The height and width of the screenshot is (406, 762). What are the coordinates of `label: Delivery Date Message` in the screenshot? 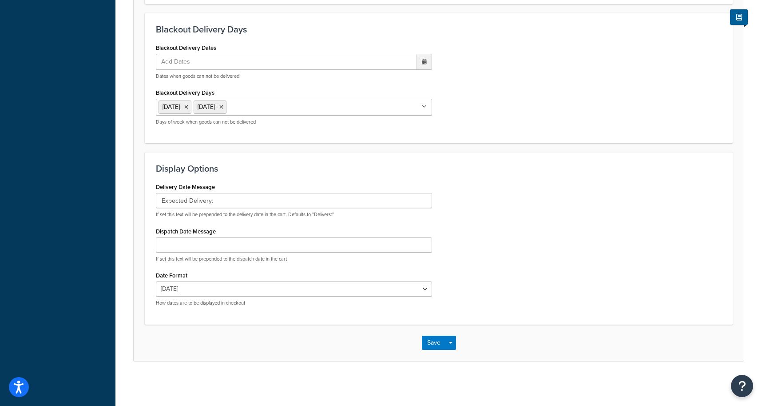 It's located at (185, 187).